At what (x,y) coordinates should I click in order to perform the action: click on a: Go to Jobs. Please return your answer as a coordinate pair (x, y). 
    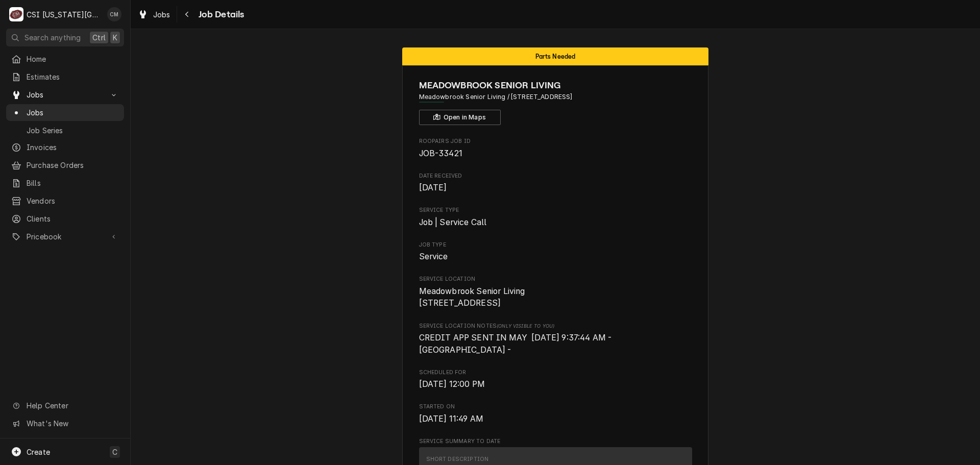
    Looking at the image, I should click on (65, 95).